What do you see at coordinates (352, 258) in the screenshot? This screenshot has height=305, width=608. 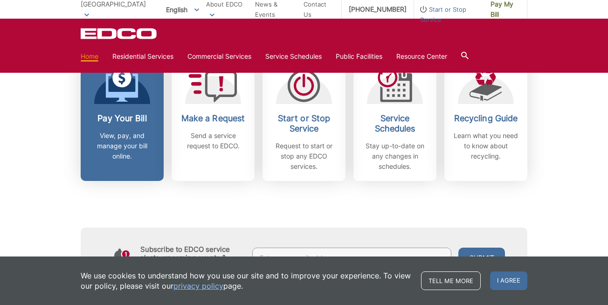 I see `input: Enter your email address...` at bounding box center [352, 258].